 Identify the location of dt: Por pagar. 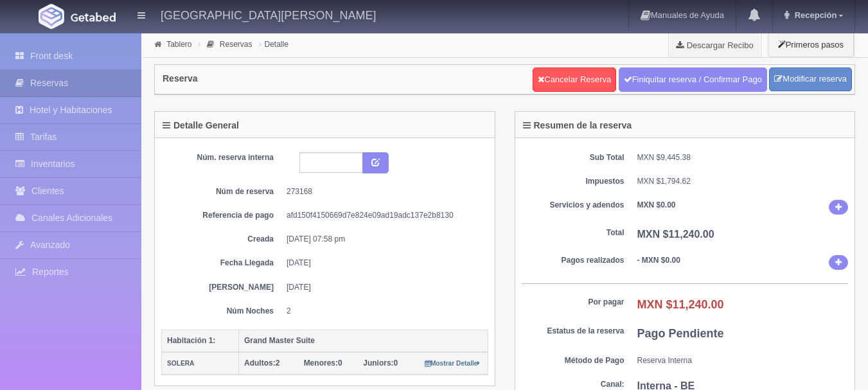
(574, 301).